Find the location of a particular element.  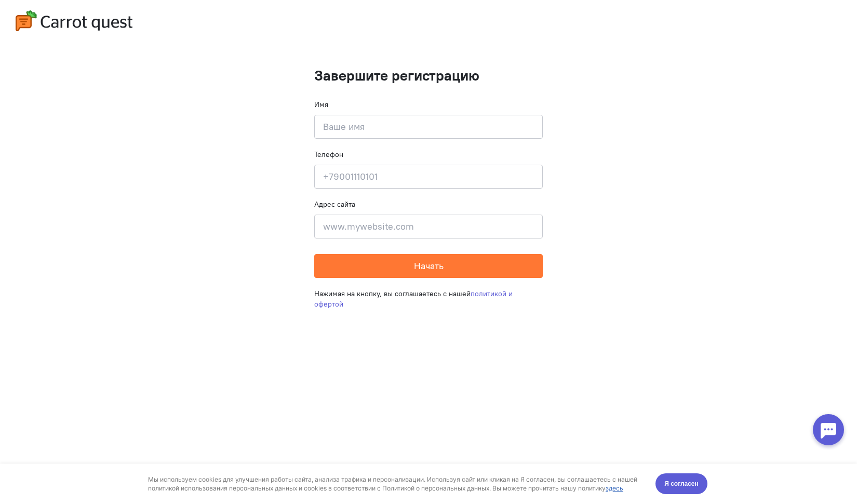

div: Нажимая на кнопку, вы соглашаетесь с нашей is located at coordinates (429, 299).